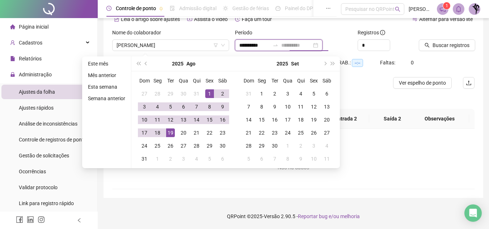 This screenshot has width=489, height=229. Describe the element at coordinates (222, 146) in the screenshot. I see `td: 2025-08-30` at that location.